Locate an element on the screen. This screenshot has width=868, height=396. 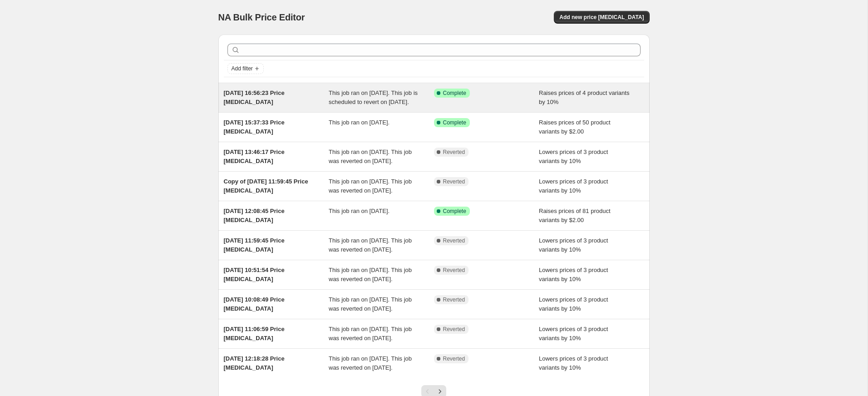
button: Add filter is located at coordinates (245, 68).